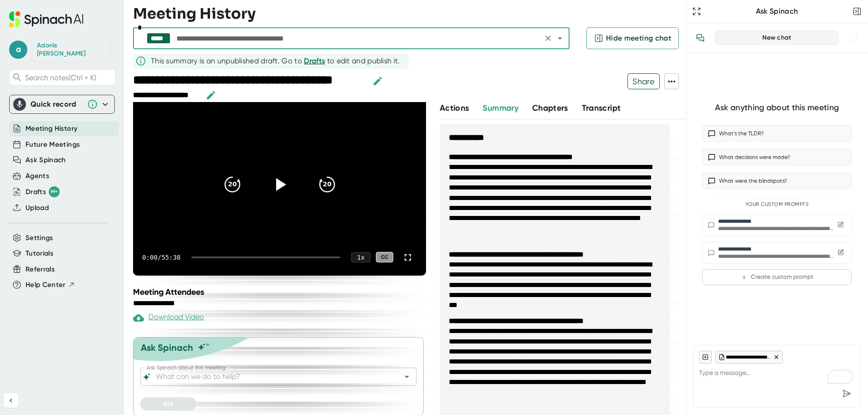 Image resolution: width=868 pixels, height=415 pixels. I want to click on button: Expand to Ask Spinach page, so click(697, 11).